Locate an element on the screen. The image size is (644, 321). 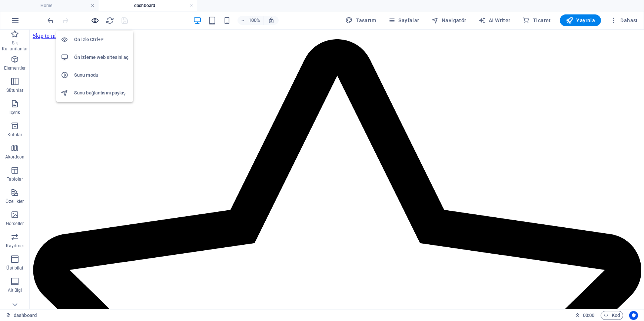
h6: Oturum süresi is located at coordinates (585, 315).